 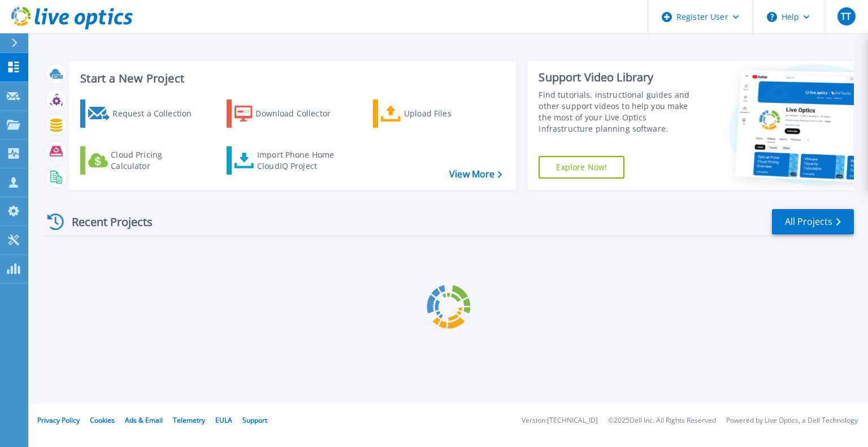 I want to click on div: Find tutorials, instructional guides and other support videos to help you make the most of your L..., so click(x=620, y=112).